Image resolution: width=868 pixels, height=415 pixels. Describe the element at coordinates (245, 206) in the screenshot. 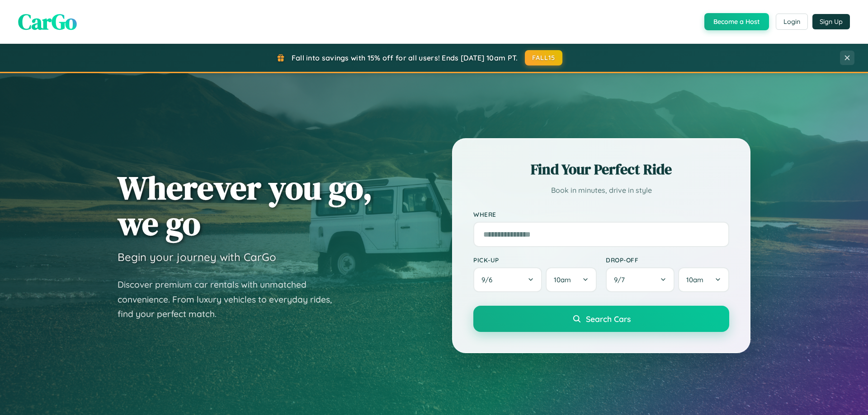

I see `h1: Wherever you go, we go` at that location.